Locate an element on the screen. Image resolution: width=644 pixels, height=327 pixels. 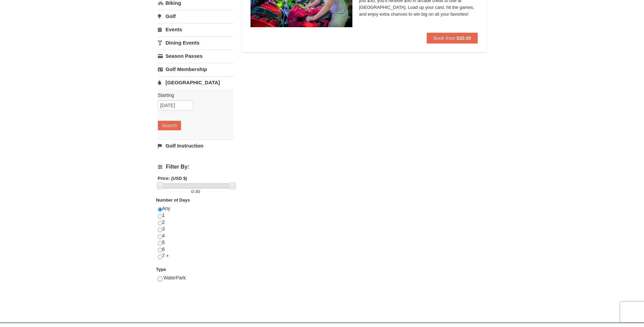
label: Starting is located at coordinates (193, 95).